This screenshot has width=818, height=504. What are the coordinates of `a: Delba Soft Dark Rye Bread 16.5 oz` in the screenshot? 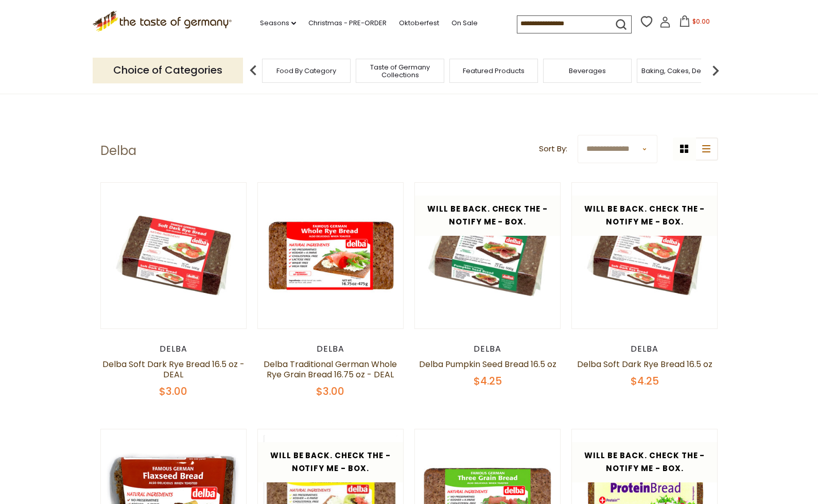 It's located at (644, 364).